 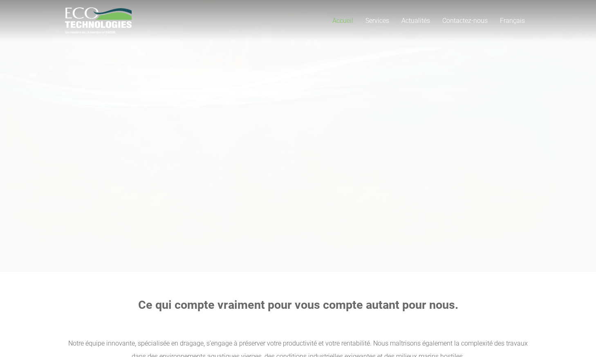 I want to click on span: Français, so click(x=512, y=20).